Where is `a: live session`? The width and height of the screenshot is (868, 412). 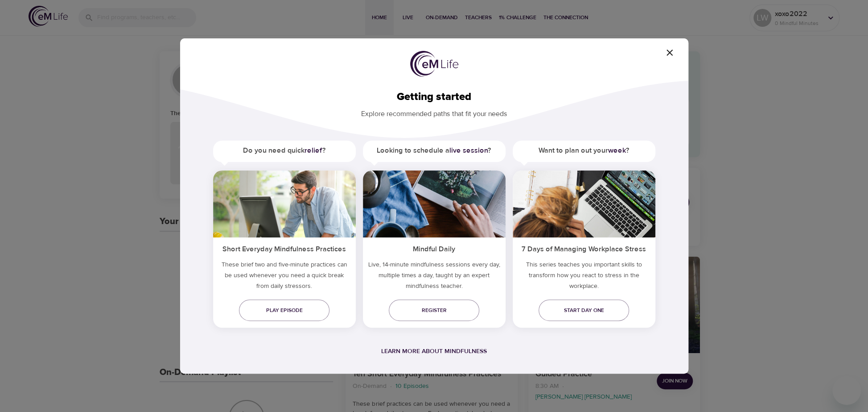 a: live session is located at coordinates (469, 151).